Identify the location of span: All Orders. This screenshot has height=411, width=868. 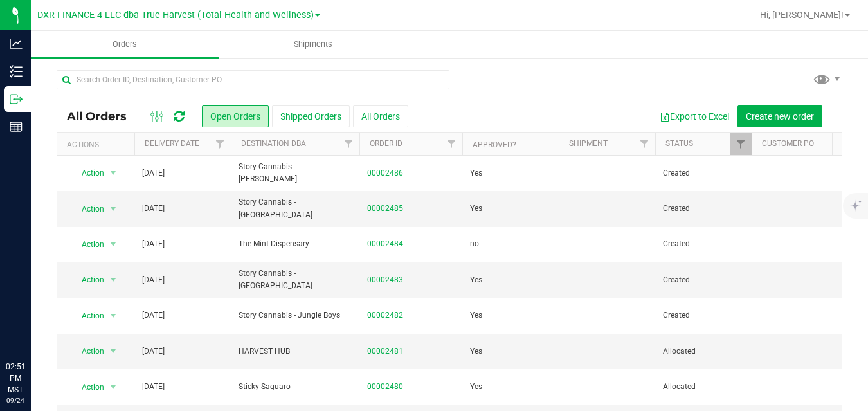
(103, 116).